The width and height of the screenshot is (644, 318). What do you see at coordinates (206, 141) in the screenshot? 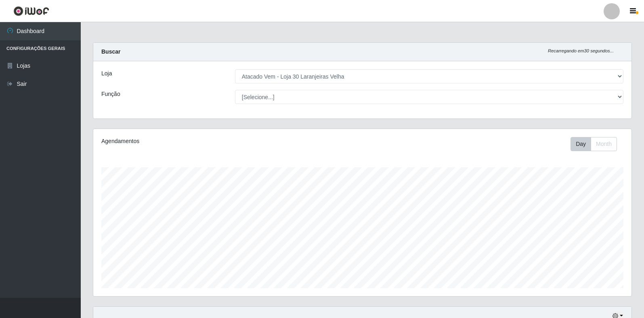
I see `div: Agendamentos` at bounding box center [206, 141].